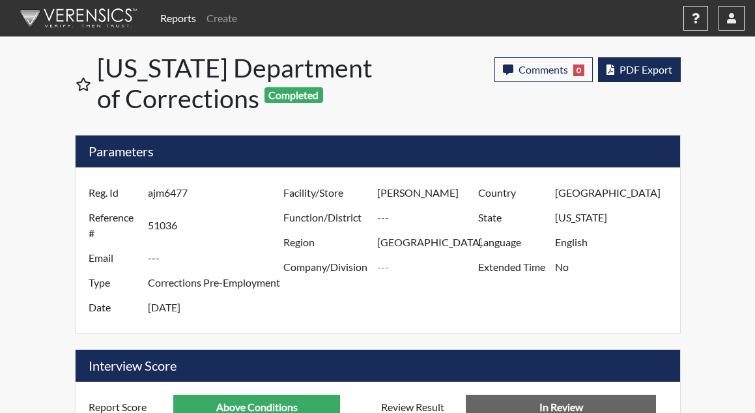  Describe the element at coordinates (543, 70) in the screenshot. I see `button: Comments0` at that location.